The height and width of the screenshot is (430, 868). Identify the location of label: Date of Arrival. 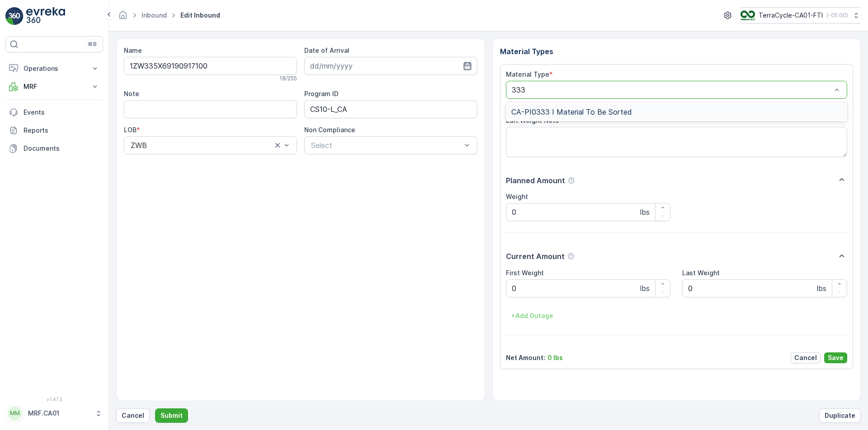
(327, 50).